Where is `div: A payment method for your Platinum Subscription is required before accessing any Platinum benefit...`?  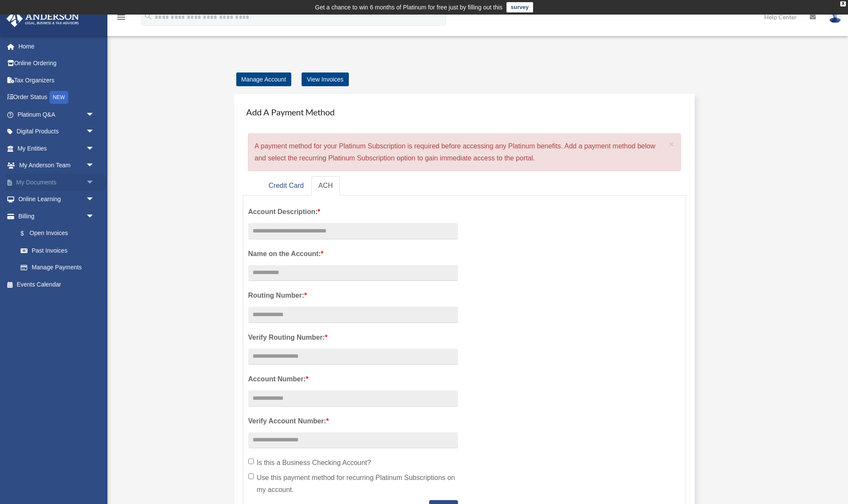 div: A payment method for your Platinum Subscription is required before accessing any Platinum benefit... is located at coordinates (464, 152).